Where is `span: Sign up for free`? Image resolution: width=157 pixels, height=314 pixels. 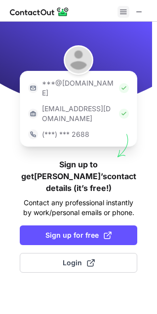
span: Sign up for free is located at coordinates (78, 236).